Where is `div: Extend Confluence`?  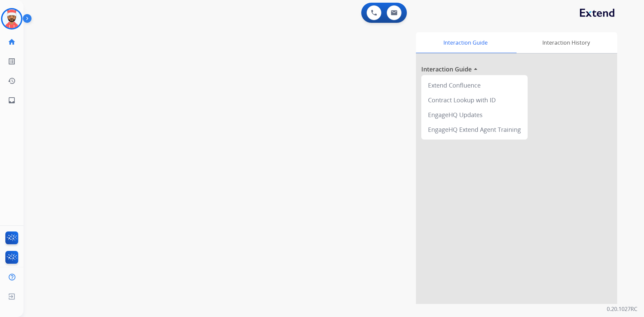
div: Extend Confluence is located at coordinates (474, 85).